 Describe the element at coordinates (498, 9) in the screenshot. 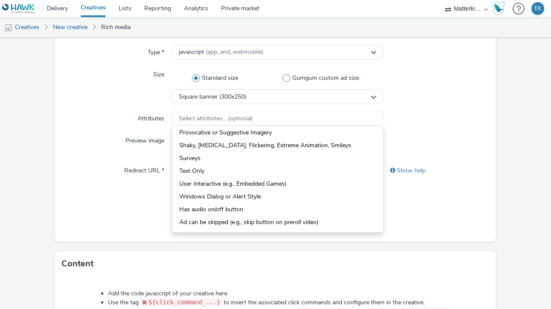

I see `div: Hawk Academy` at that location.